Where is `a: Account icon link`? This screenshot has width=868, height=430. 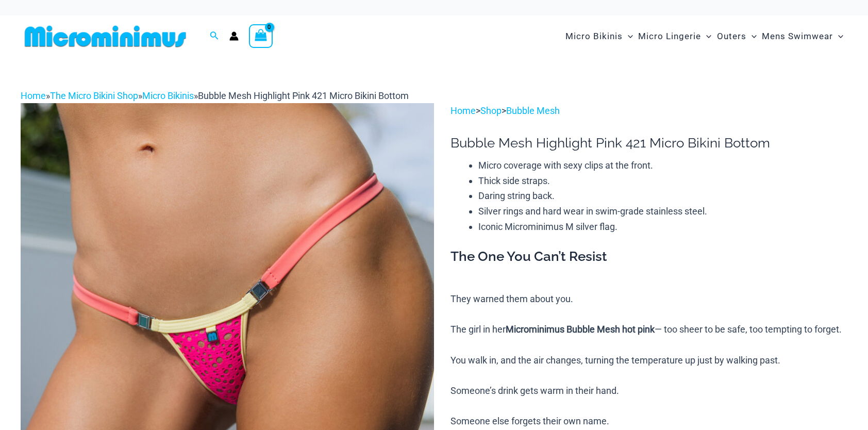 a: Account icon link is located at coordinates (234, 36).